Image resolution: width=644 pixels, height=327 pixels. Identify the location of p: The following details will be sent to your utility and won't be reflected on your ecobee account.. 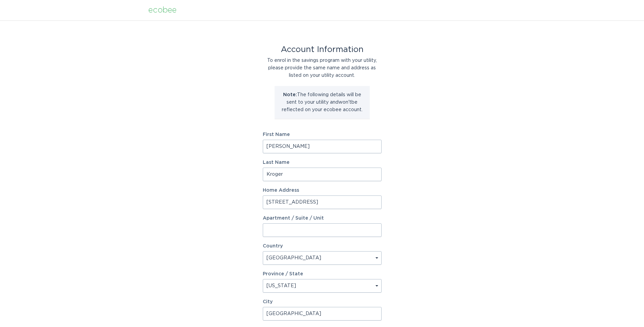
(322, 103).